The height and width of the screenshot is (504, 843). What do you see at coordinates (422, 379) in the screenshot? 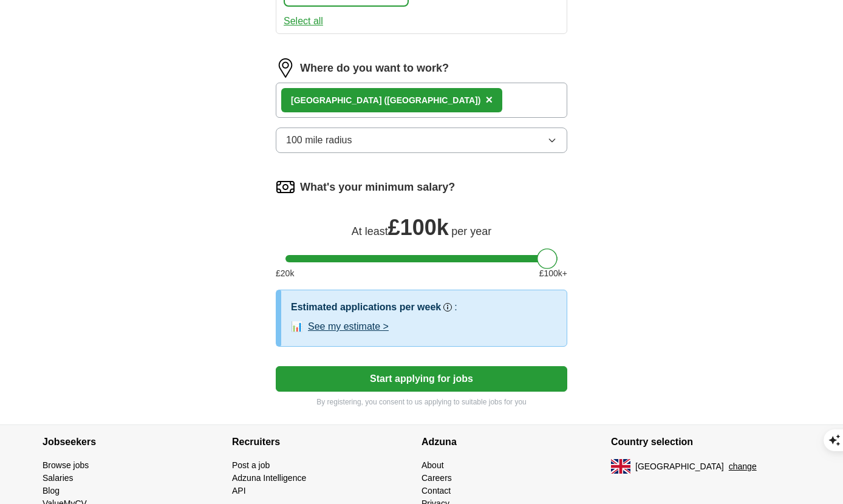
I see `button: Start applying for jobs` at bounding box center [422, 379].